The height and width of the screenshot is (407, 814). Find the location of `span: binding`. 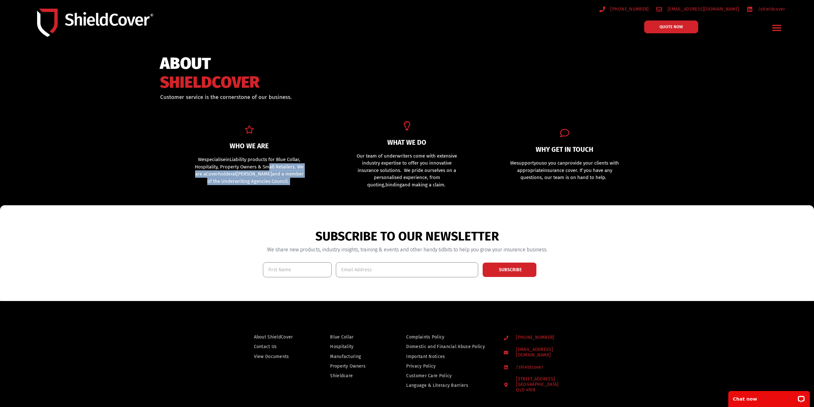

span: binding is located at coordinates (394, 185).